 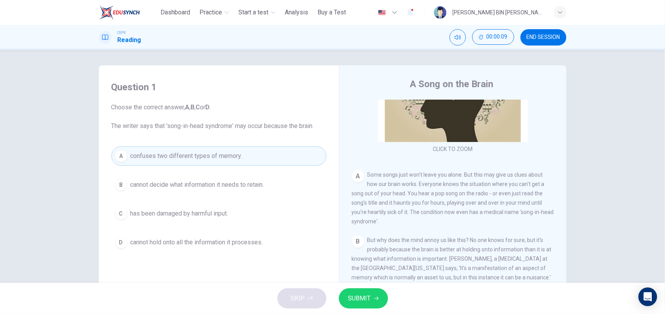 What do you see at coordinates (296, 12) in the screenshot?
I see `a: Analysis` at bounding box center [296, 12].